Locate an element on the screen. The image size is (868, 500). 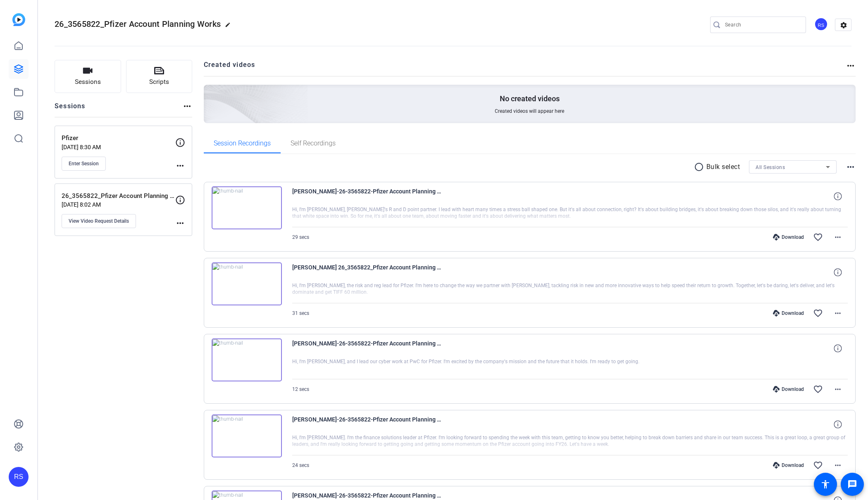
img: Creted videos background is located at coordinates (210, 93).